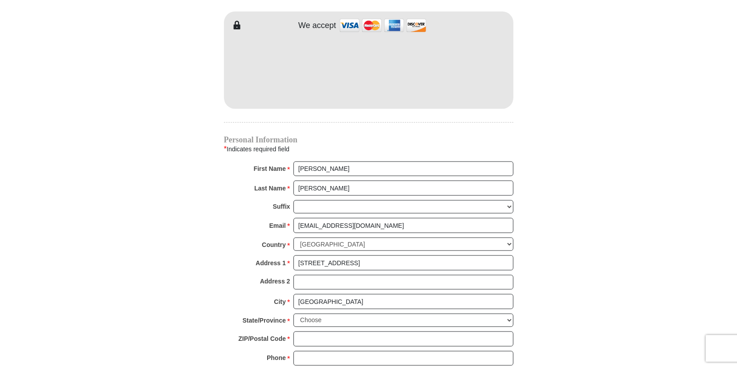 The width and height of the screenshot is (737, 368). What do you see at coordinates (280, 302) in the screenshot?
I see `strong: City` at bounding box center [280, 302].